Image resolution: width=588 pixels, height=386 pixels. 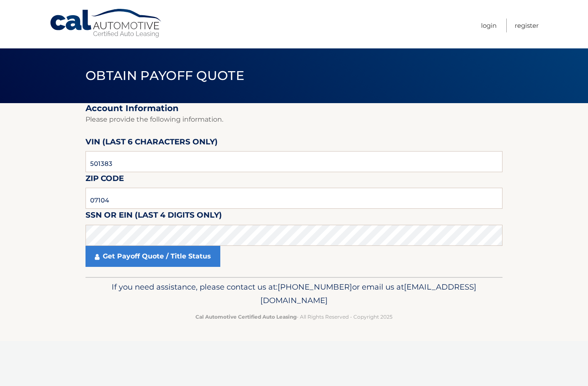 I want to click on p: If you need assistance, please contact us at: or email us at, so click(x=294, y=294).